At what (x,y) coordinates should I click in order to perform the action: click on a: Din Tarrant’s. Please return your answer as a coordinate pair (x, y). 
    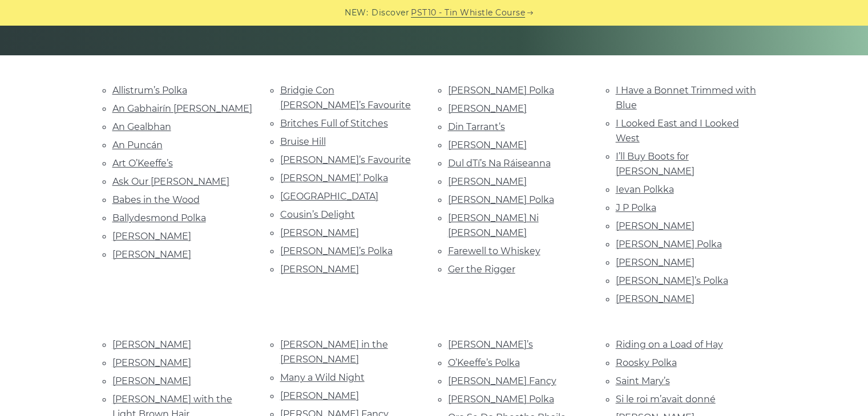
    Looking at the image, I should click on (477, 127).